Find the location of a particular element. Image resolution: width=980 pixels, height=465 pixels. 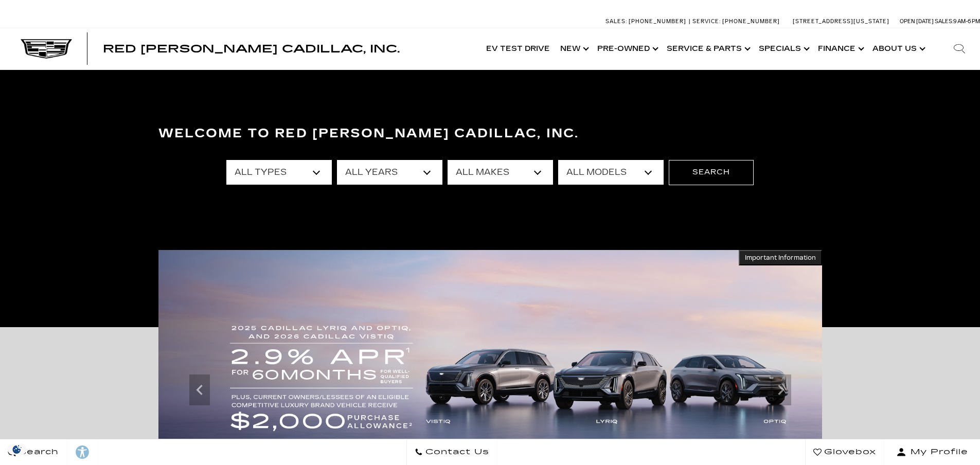

select: Filter by type is located at coordinates (278, 172).